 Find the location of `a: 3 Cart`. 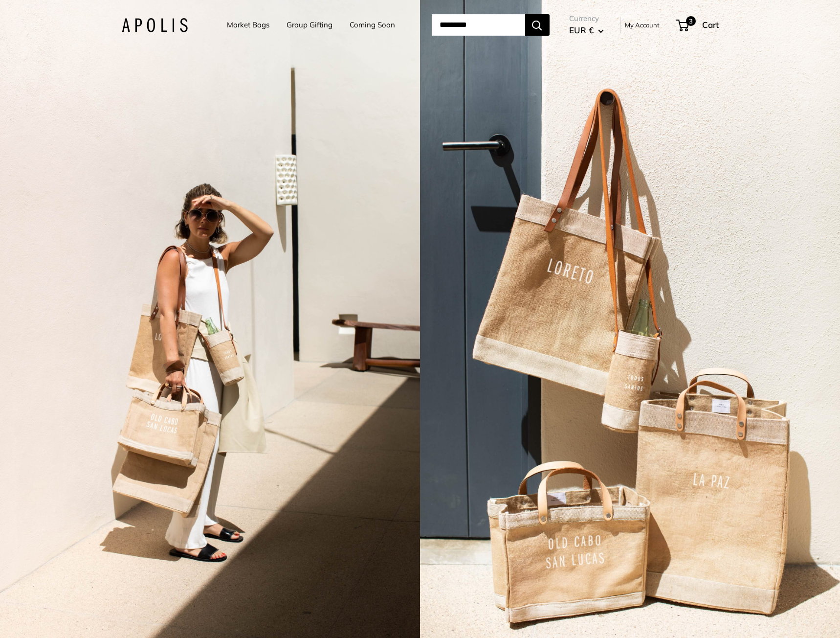

a: 3 Cart is located at coordinates (698, 25).